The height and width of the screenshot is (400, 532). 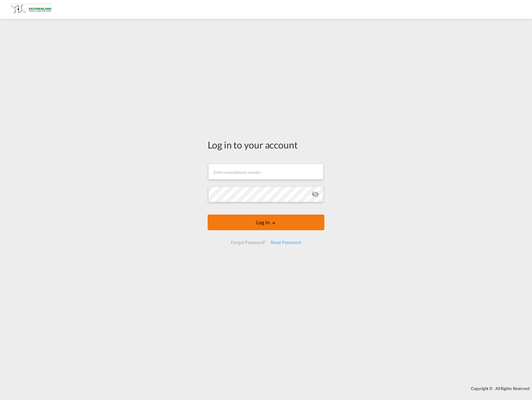 I want to click on input: Enter email/phone number, so click(x=266, y=172).